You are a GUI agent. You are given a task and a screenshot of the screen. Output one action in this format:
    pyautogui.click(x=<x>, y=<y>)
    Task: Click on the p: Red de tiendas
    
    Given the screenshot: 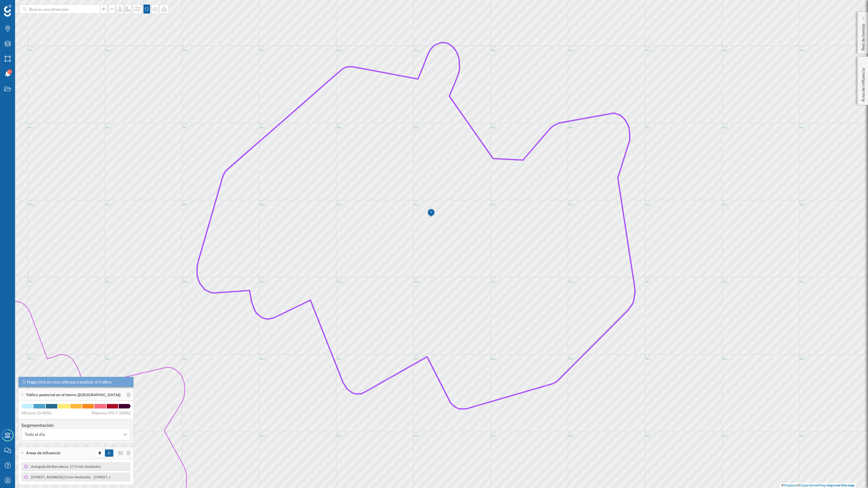 What is the action you would take?
    pyautogui.click(x=863, y=36)
    